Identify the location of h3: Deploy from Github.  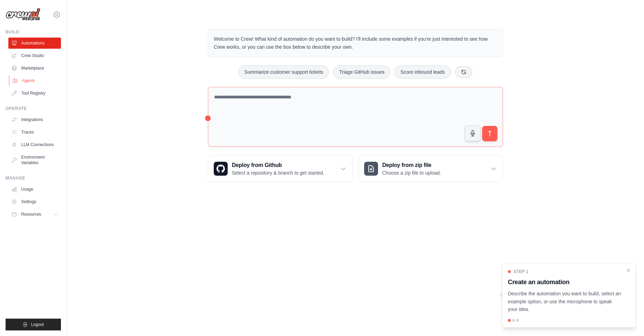
(278, 165).